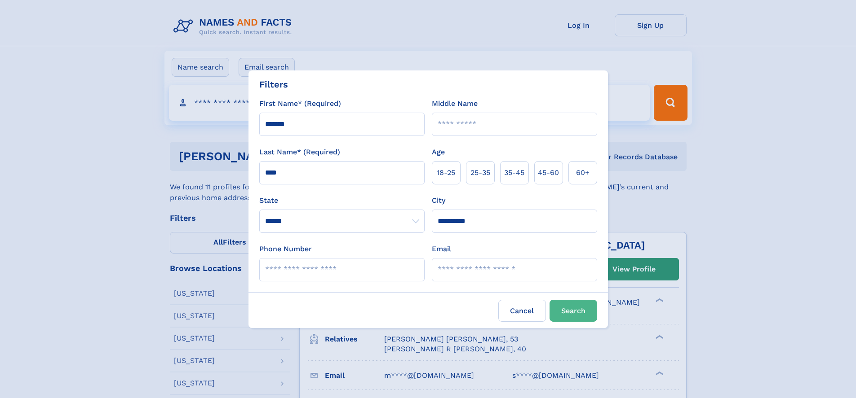 This screenshot has height=398, width=856. Describe the element at coordinates (438, 152) in the screenshot. I see `label: Age` at that location.